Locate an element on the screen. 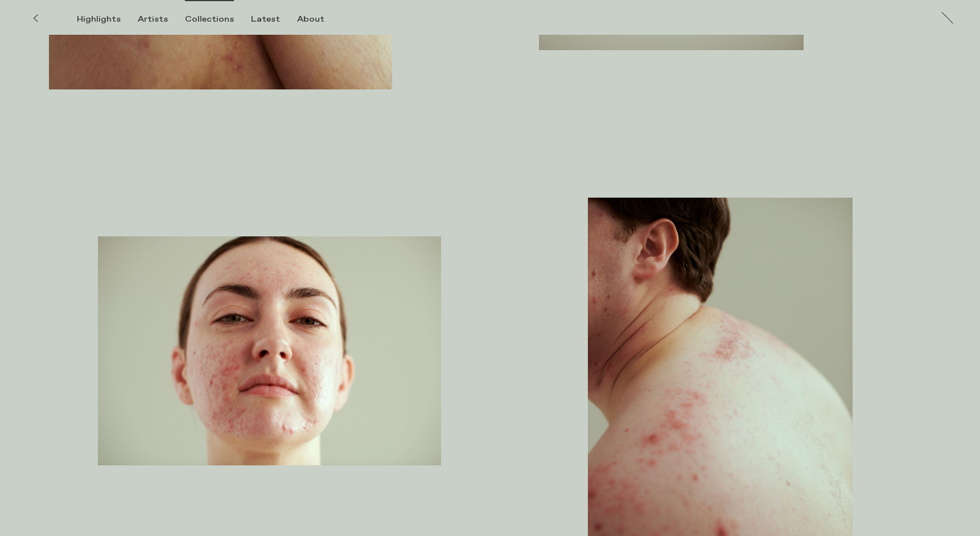 This screenshot has height=536, width=980. button: Artists is located at coordinates (161, 20).